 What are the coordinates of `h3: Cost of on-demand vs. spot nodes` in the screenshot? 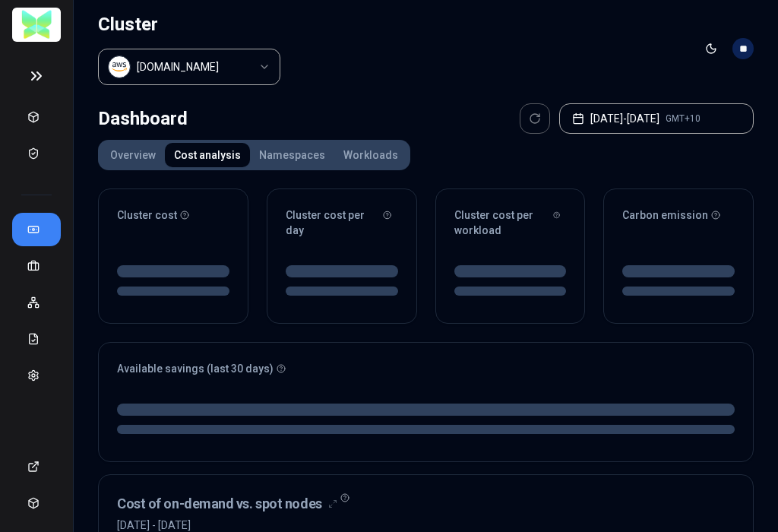 It's located at (219, 503).